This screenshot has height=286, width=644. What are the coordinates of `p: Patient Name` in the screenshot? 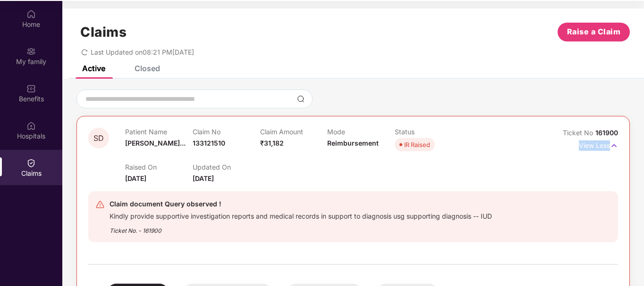 It's located at (158, 131).